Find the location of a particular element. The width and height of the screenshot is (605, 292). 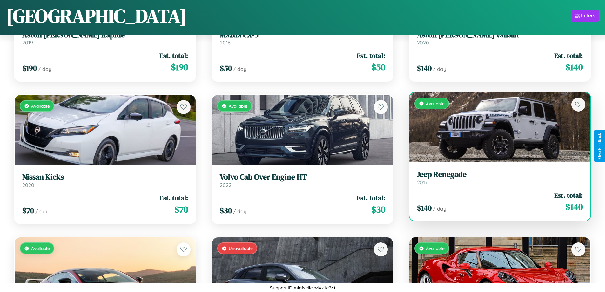

span: 2019 is located at coordinates (28, 43).